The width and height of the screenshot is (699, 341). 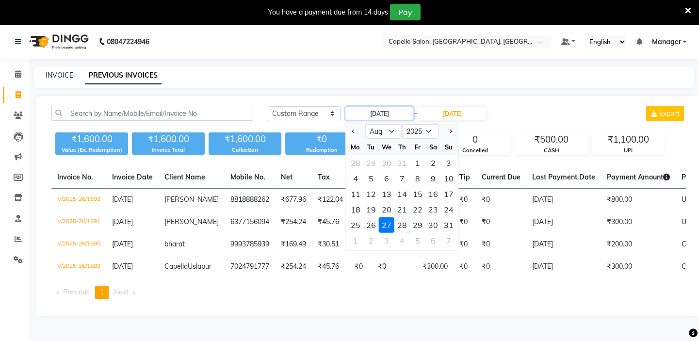 What do you see at coordinates (371, 163) in the screenshot?
I see `div: Tuesday, July 29, 2025` at bounding box center [371, 163].